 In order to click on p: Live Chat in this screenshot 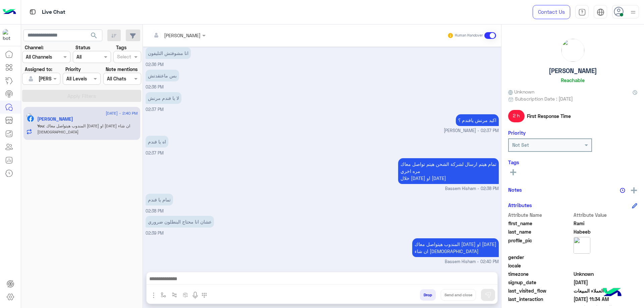, I will do `click(54, 12)`.